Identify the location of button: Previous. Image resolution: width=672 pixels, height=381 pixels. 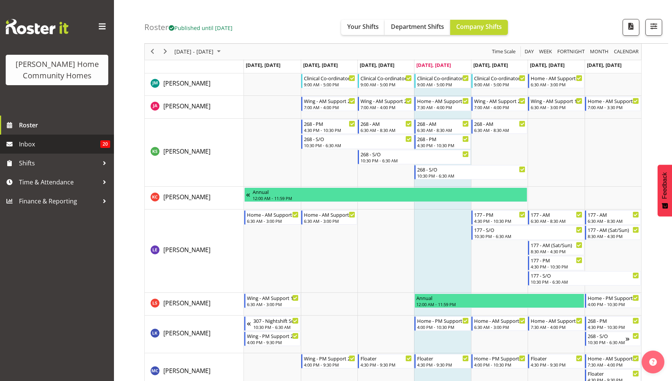
(152, 52).